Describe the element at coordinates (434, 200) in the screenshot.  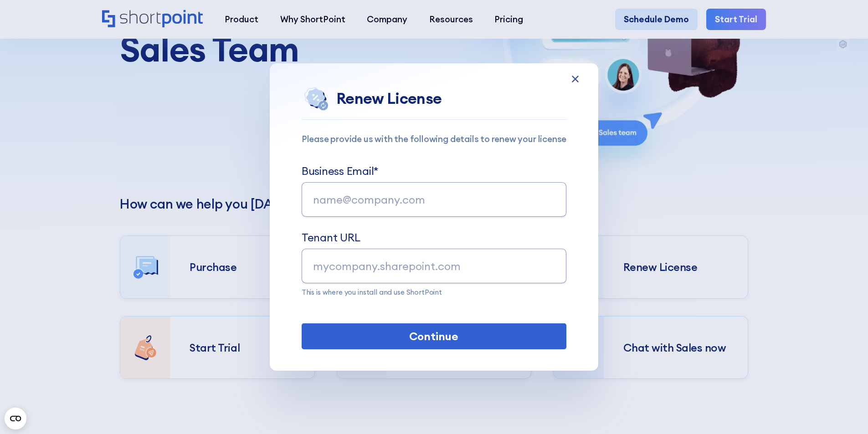
I see `input: name@company.com` at that location.